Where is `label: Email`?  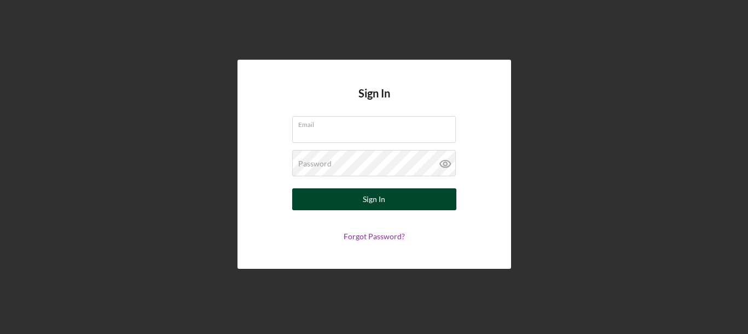
label: Email is located at coordinates (377, 123).